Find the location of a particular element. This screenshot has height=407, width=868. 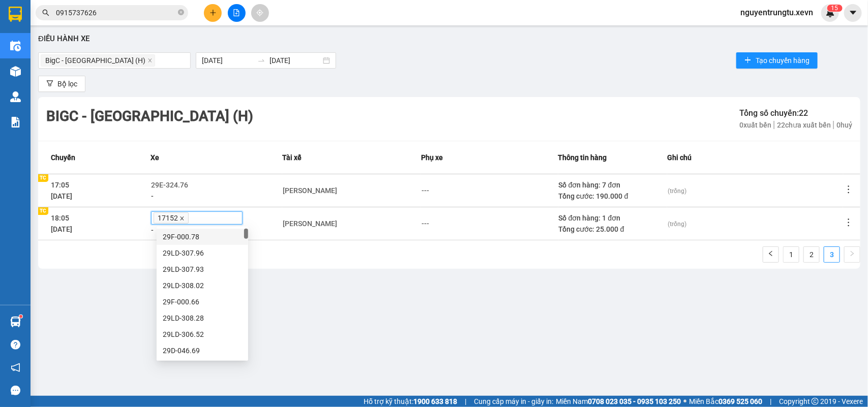

span: 17152 is located at coordinates (171, 218).